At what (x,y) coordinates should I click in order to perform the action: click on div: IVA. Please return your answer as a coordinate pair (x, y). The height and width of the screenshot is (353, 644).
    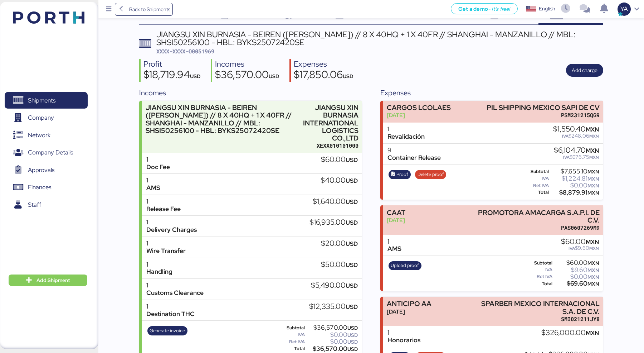
    Looking at the image, I should click on (537, 270).